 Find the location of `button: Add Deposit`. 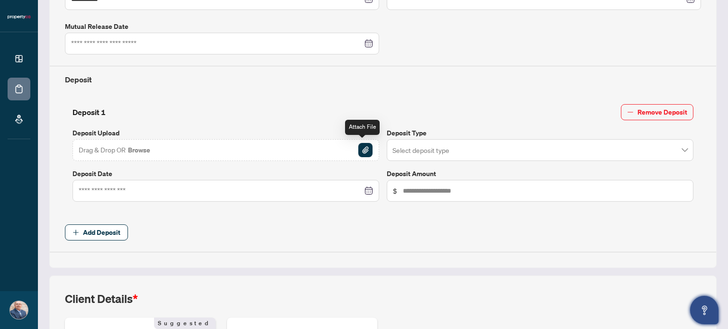

button: Add Deposit is located at coordinates (96, 233).